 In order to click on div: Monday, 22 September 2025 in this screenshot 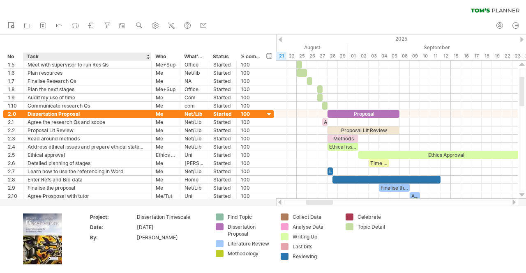, I will do `click(507, 56)`.